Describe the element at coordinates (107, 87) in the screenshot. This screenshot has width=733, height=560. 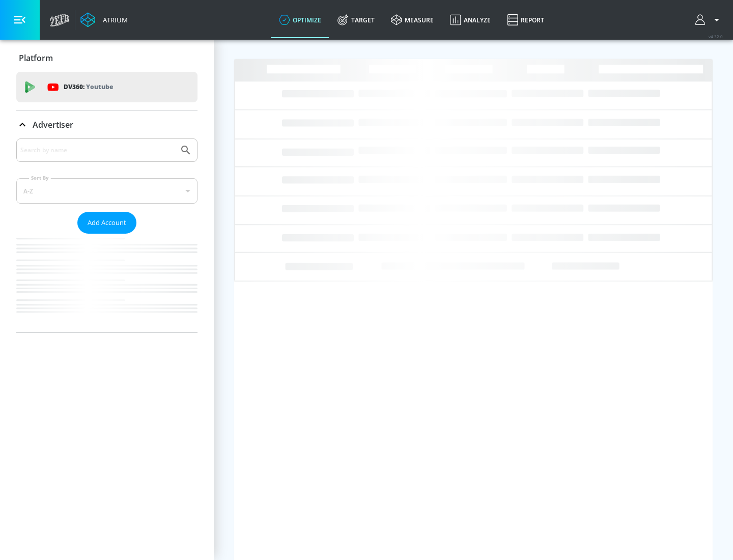
I see `div: DV360: Youtube` at that location.